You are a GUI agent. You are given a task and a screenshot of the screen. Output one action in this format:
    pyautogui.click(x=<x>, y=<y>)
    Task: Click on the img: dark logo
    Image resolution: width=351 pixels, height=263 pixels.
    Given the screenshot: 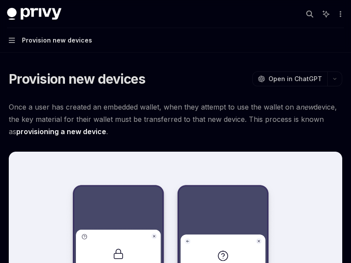 What is the action you would take?
    pyautogui.click(x=34, y=14)
    